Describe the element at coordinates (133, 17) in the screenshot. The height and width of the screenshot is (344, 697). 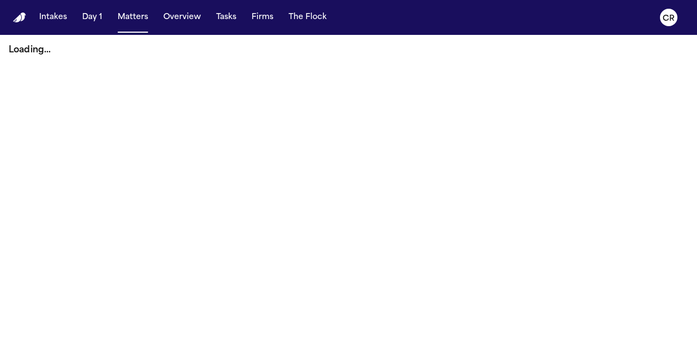
I see `button: Matters` at that location.